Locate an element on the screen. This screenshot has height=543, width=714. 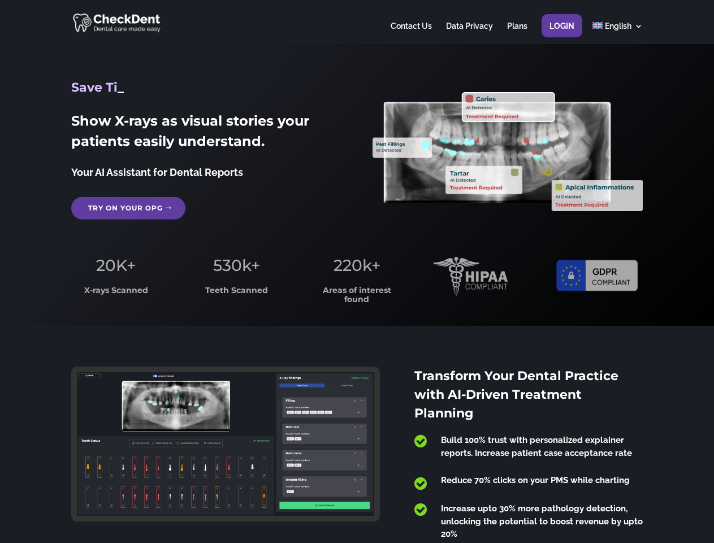
span: 220k+ is located at coordinates (357, 265).